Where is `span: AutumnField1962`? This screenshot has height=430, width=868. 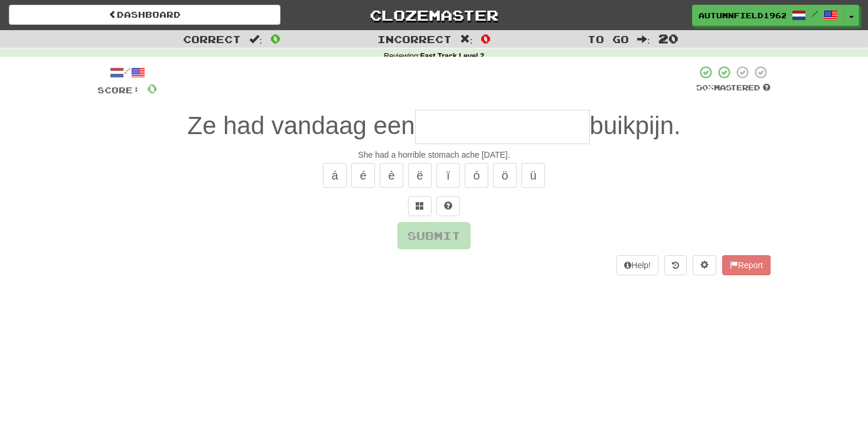
span: AutumnField1962 is located at coordinates (742, 15).